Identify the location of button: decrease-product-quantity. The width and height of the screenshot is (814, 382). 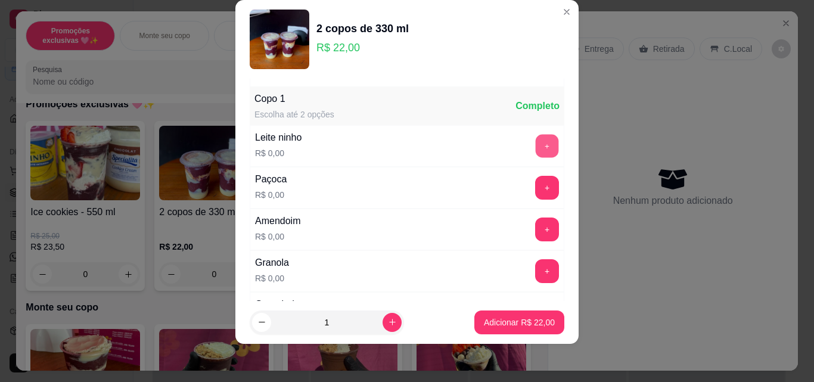
(262, 323).